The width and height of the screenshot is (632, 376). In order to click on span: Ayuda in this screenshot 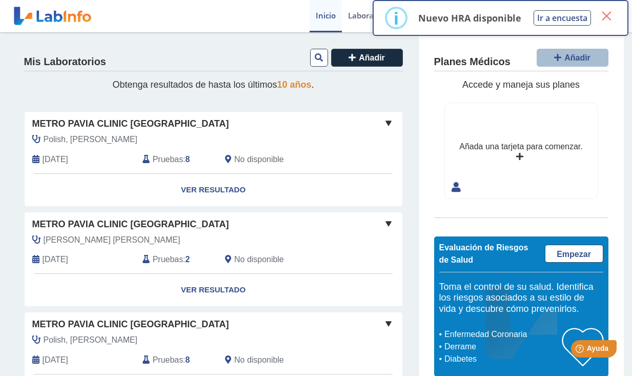, I will do `click(57, 12)`.